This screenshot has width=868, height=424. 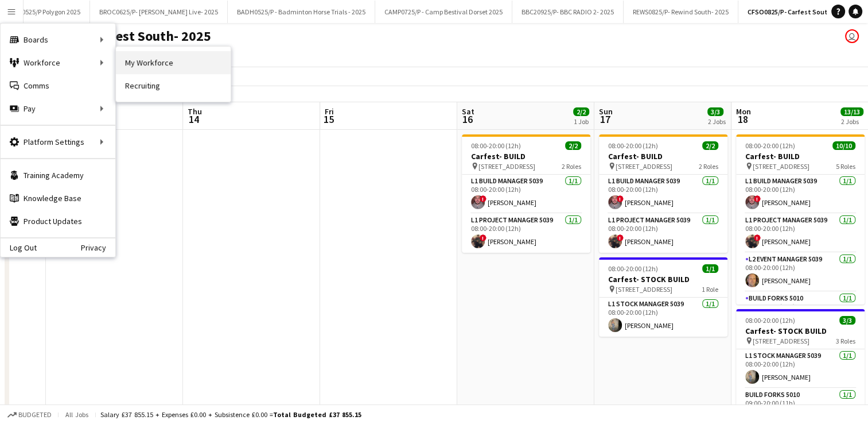 I want to click on a: Privacy, so click(x=98, y=248).